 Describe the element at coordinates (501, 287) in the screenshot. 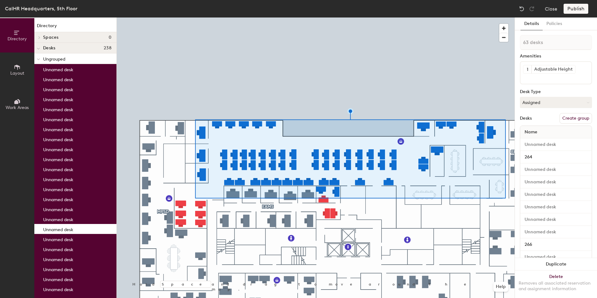

I see `button: Help` at that location.